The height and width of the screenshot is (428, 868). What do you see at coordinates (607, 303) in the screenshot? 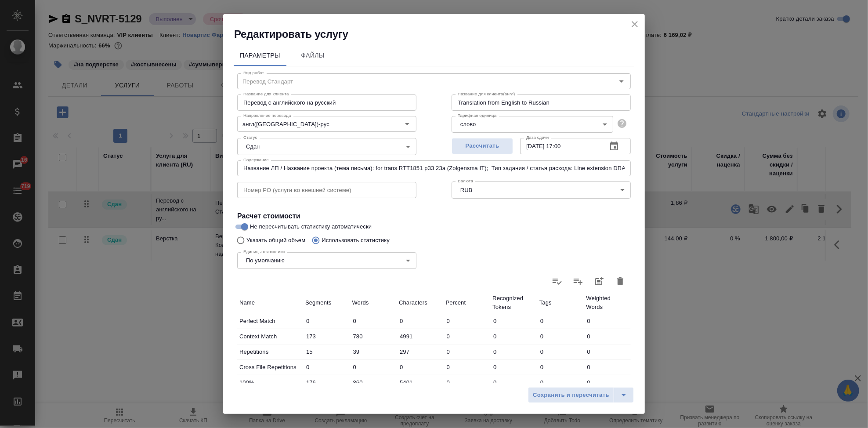
I see `p: Weighted Words` at bounding box center [607, 303].